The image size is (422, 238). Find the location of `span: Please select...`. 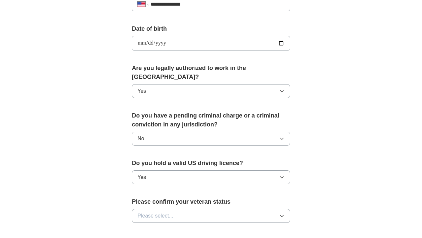

span: Please select... is located at coordinates (155, 216).